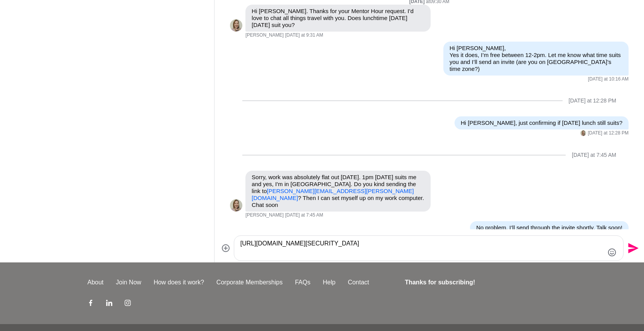  What do you see at coordinates (91, 304) in the screenshot?
I see `a: Facebook` at bounding box center [91, 304].